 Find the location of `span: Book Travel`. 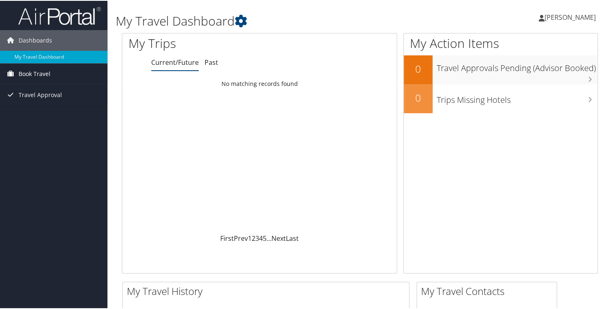

span: Book Travel is located at coordinates (34, 73).